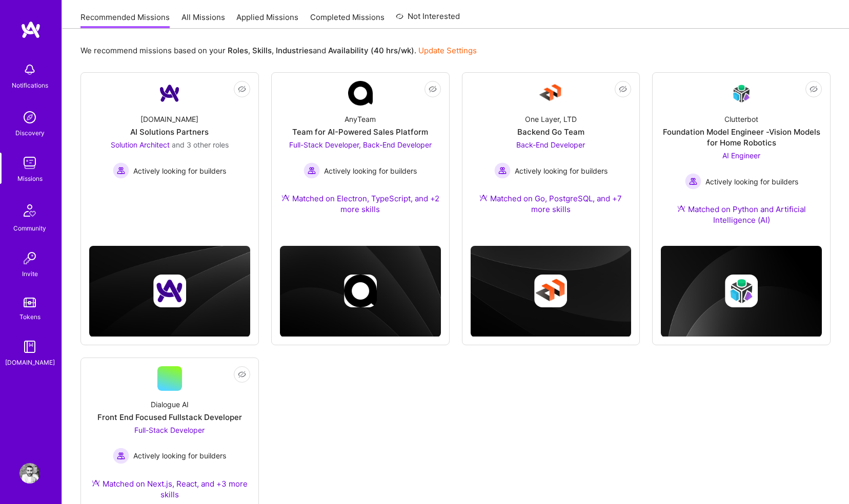 The width and height of the screenshot is (849, 504). What do you see at coordinates (30, 133) in the screenshot?
I see `div: Discovery` at bounding box center [30, 133].